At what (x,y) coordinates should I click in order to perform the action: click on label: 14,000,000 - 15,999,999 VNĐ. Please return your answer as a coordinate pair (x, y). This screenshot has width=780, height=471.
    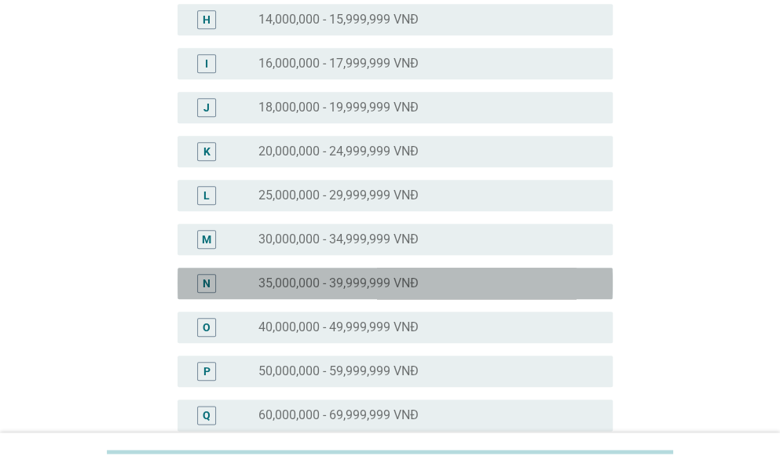
    Looking at the image, I should click on (338, 20).